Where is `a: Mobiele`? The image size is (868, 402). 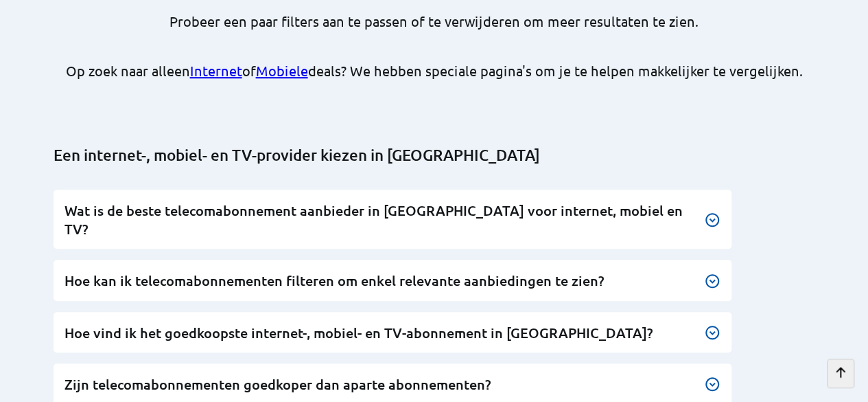
a: Mobiele is located at coordinates (282, 70).